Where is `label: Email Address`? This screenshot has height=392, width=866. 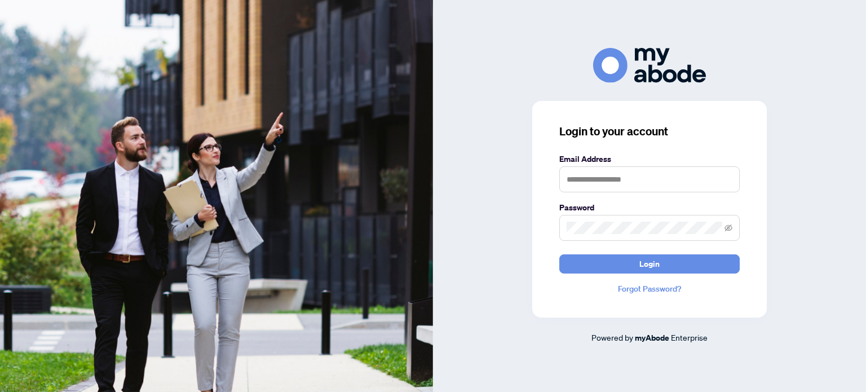
label: Email Address is located at coordinates (650, 159).